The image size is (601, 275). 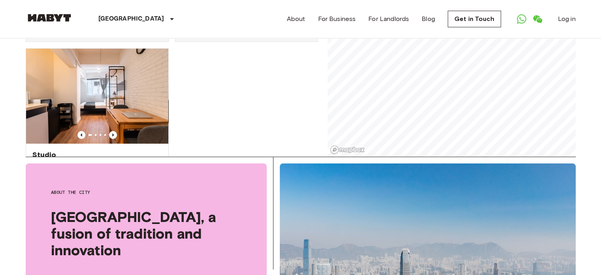 I want to click on a: Get in Touch, so click(x=474, y=19).